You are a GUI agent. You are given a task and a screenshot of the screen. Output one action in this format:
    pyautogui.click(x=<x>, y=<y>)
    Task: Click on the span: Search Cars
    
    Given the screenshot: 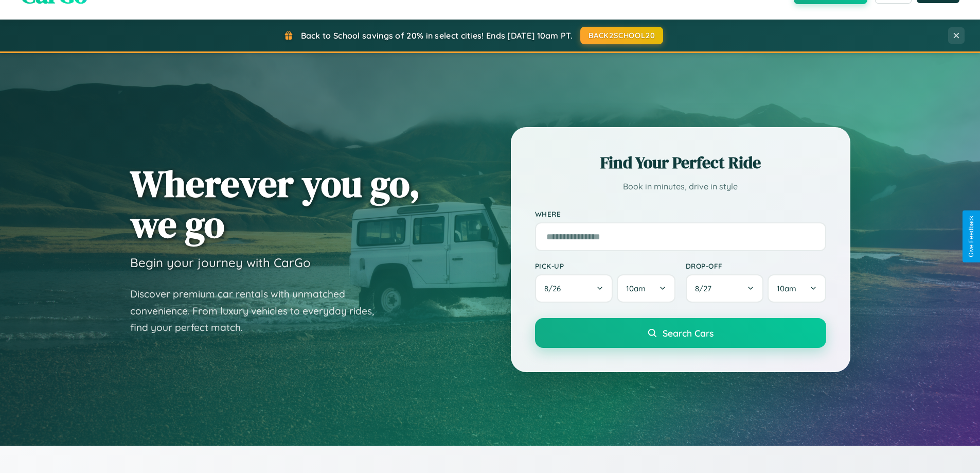 What is the action you would take?
    pyautogui.click(x=688, y=333)
    